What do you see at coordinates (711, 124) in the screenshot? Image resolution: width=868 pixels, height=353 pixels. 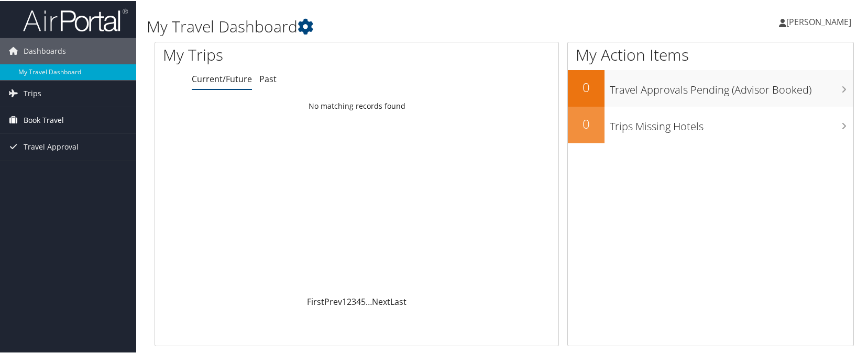 I see `a: 0Trips Missing Hotels` at bounding box center [711, 124].